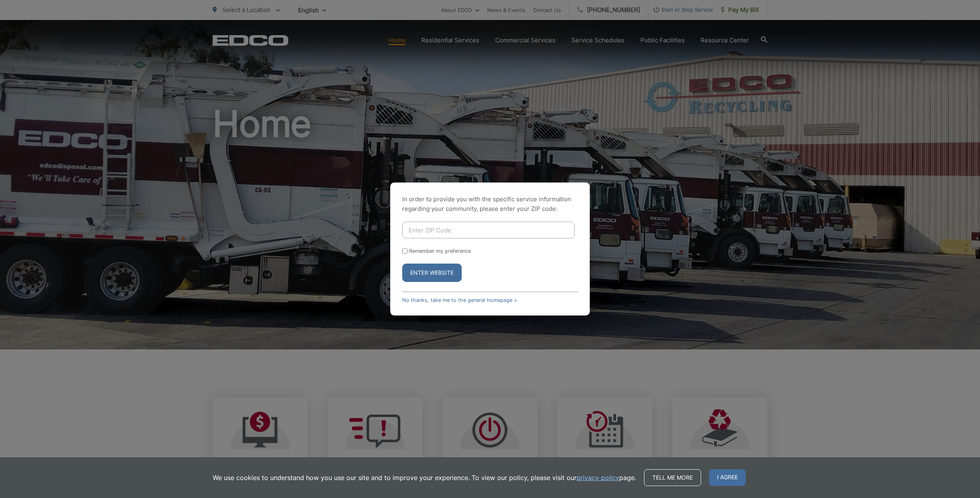 The image size is (980, 498). What do you see at coordinates (673, 477) in the screenshot?
I see `a: Tell me more` at bounding box center [673, 477].